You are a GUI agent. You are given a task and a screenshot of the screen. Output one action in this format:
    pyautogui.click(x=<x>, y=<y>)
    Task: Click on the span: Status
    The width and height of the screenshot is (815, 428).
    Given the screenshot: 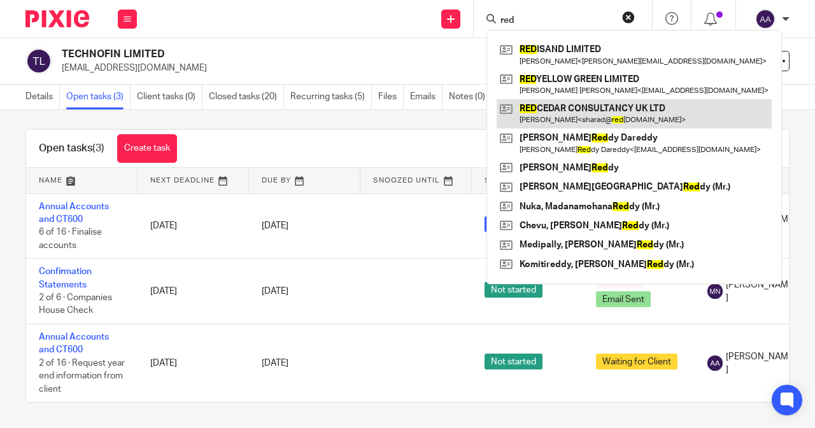 What is the action you would take?
    pyautogui.click(x=500, y=180)
    